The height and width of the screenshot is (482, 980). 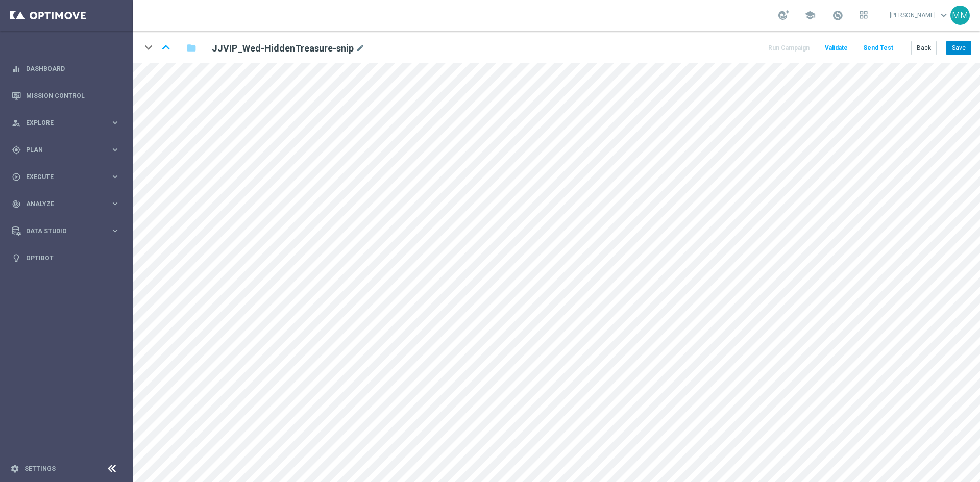 What do you see at coordinates (944, 16) in the screenshot?
I see `span: keyboard_arrow_down` at bounding box center [944, 16].